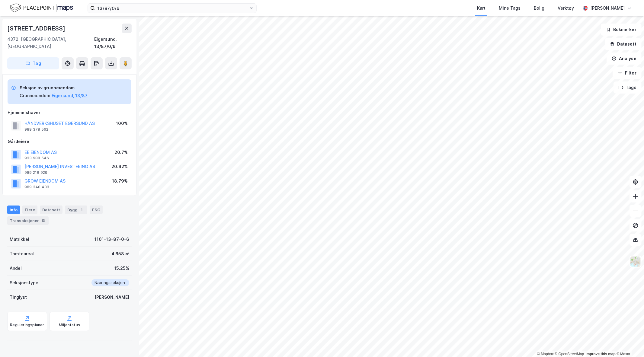 The width and height of the screenshot is (644, 357). What do you see at coordinates (36, 129) in the screenshot?
I see `div: 989 378 562` at bounding box center [36, 129].